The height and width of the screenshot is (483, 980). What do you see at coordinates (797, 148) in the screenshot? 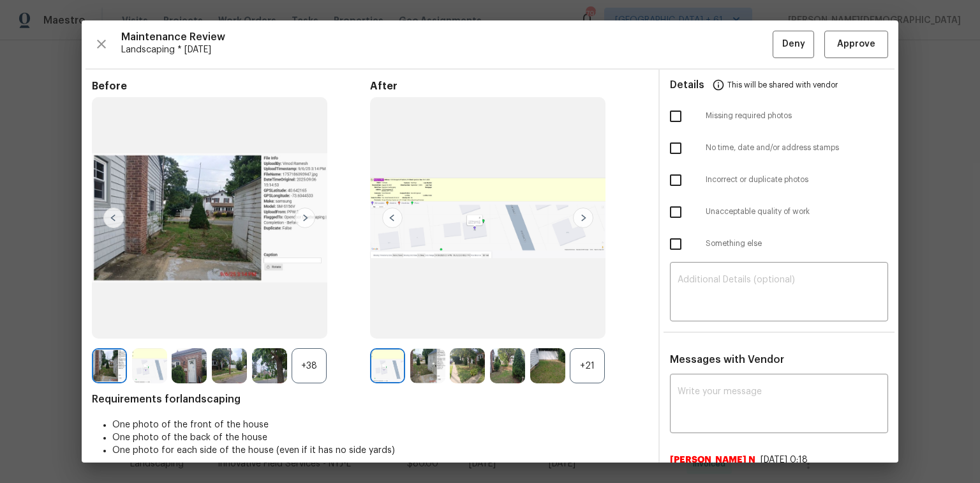
I see `span: No time, date and/or address stamps` at bounding box center [797, 148].